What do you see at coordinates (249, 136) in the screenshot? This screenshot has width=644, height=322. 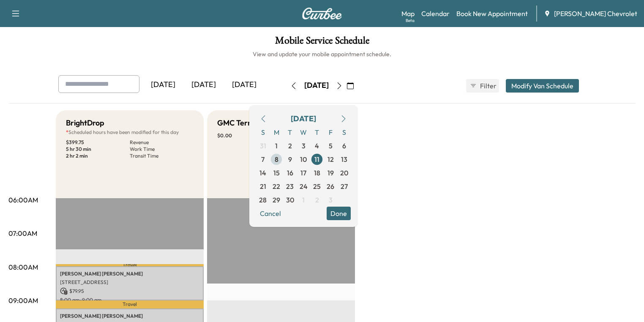 I see `p: $ 0.00` at bounding box center [249, 136].